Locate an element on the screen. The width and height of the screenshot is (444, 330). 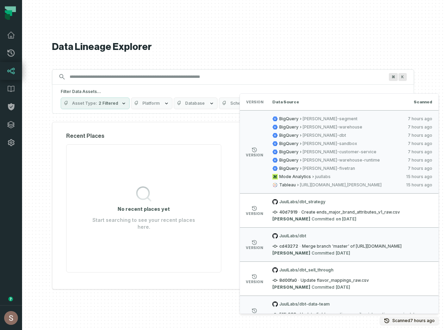
p: Scanned is located at coordinates (413, 321).